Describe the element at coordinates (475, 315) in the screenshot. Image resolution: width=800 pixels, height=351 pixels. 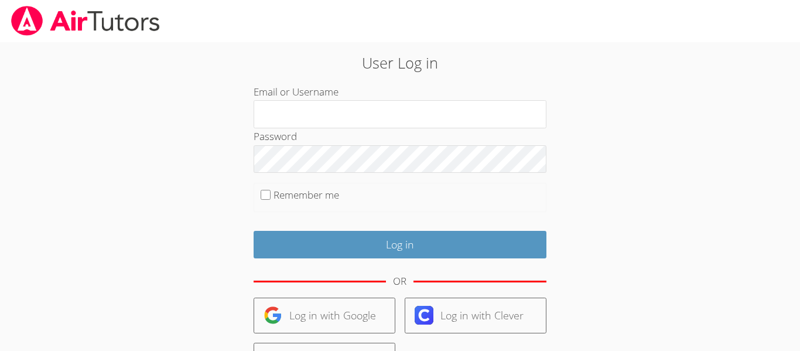
I see `a: Log in with Clever` at that location.